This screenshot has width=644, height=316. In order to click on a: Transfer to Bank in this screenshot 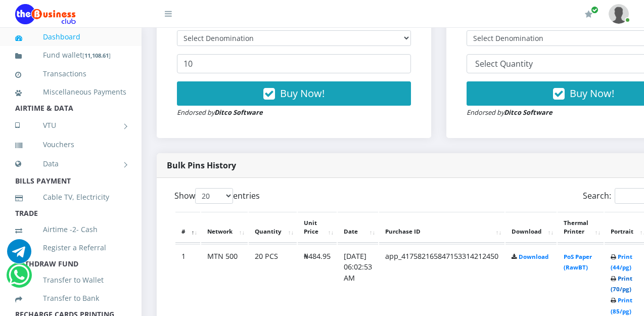, I will do `click(71, 298)`.